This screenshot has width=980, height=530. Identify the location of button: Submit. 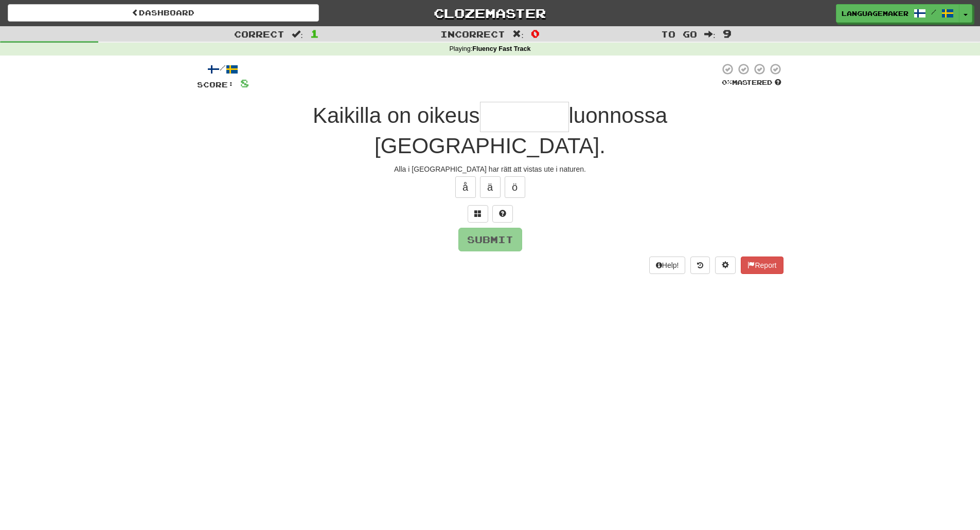
(491, 240).